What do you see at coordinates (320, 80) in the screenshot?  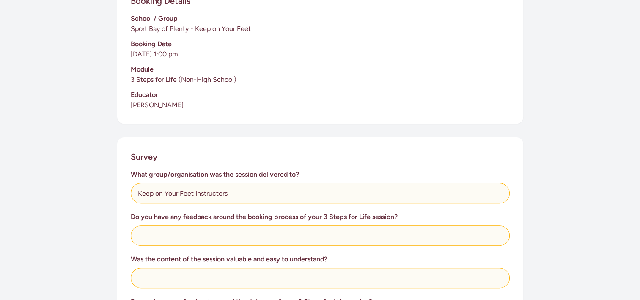 I see `p: 3 Steps for Life (Non-High School)` at bounding box center [320, 80].